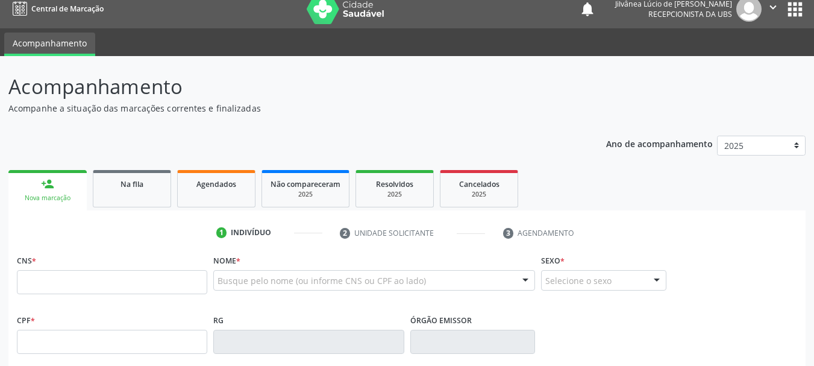 This screenshot has height=366, width=814. Describe the element at coordinates (218, 320) in the screenshot. I see `label: RG` at that location.